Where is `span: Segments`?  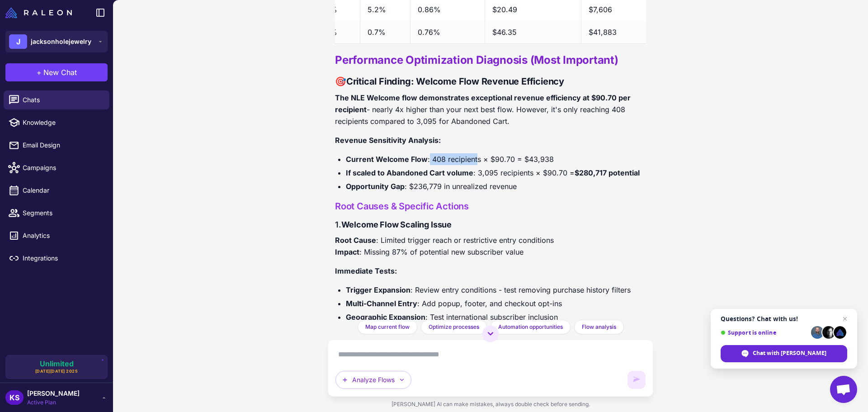 span: Segments is located at coordinates (62, 213).